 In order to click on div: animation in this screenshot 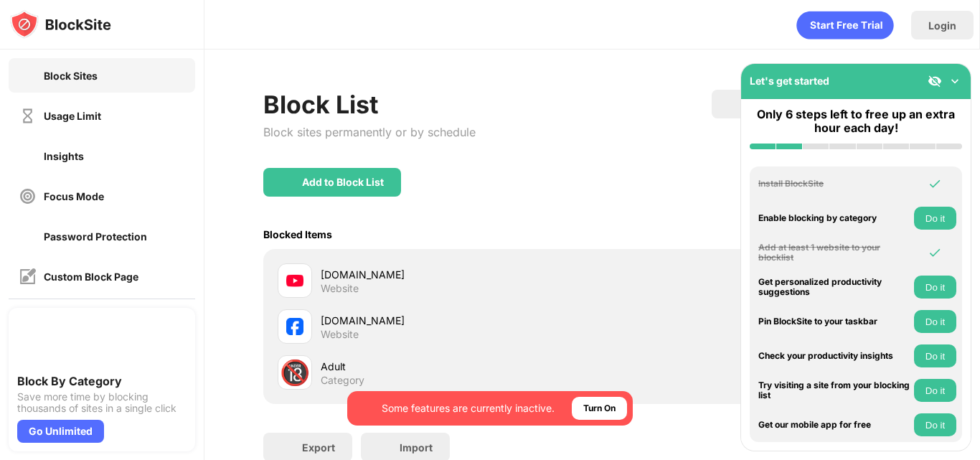, I will do `click(845, 25)`.